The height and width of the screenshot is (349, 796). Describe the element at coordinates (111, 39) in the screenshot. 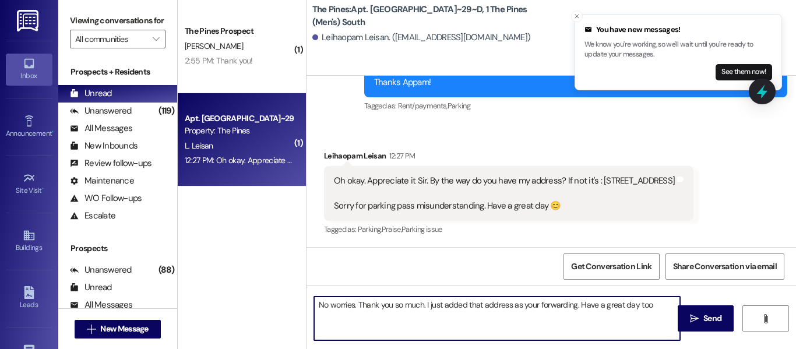

I see `input: All communities` at that location.